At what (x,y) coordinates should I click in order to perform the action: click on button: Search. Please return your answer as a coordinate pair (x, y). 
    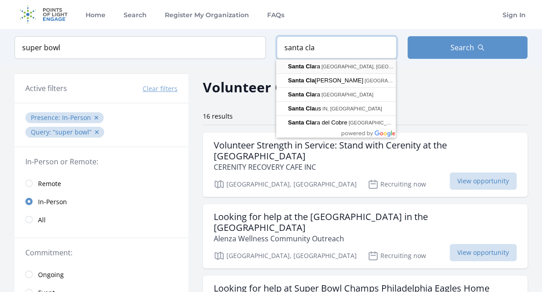
    Looking at the image, I should click on (468, 48).